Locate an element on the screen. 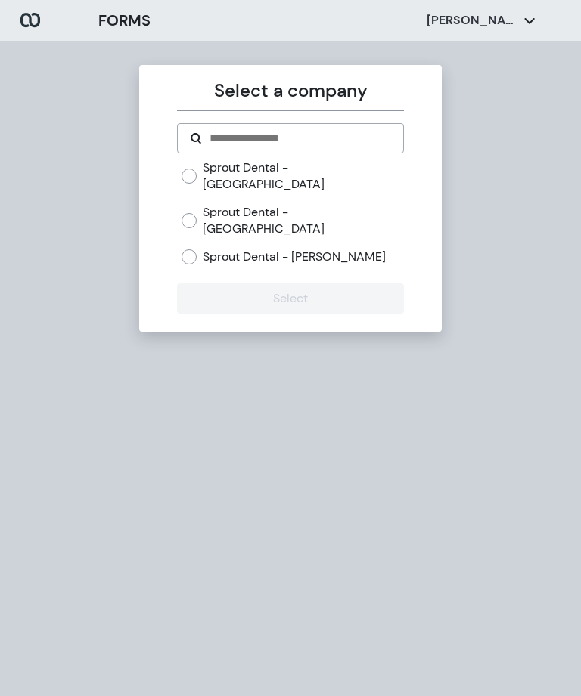  input: Search is located at coordinates (299, 138).